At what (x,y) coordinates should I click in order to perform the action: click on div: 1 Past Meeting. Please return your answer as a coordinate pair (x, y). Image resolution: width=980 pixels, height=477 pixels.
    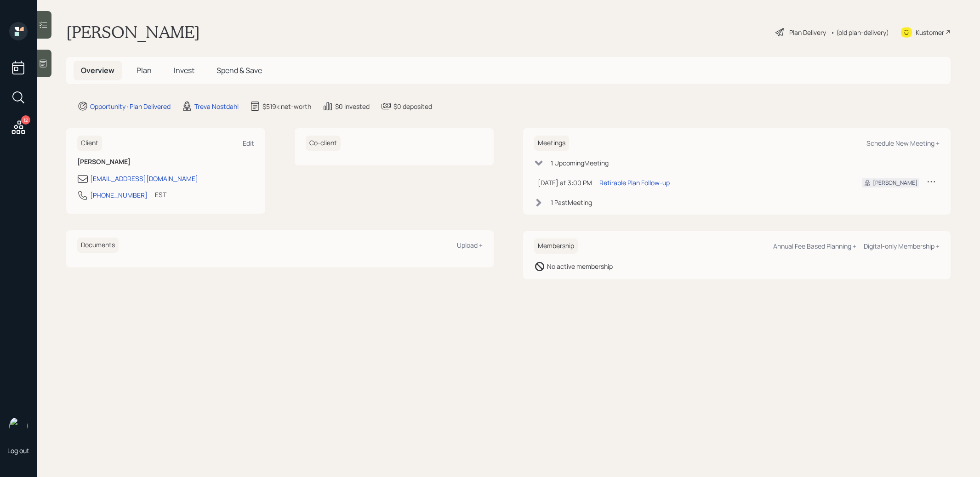
    Looking at the image, I should click on (571, 202).